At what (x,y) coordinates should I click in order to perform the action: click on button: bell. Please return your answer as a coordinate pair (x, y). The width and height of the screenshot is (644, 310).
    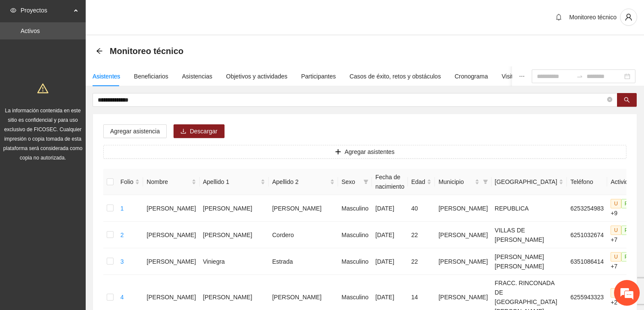
    Looking at the image, I should click on (559, 17).